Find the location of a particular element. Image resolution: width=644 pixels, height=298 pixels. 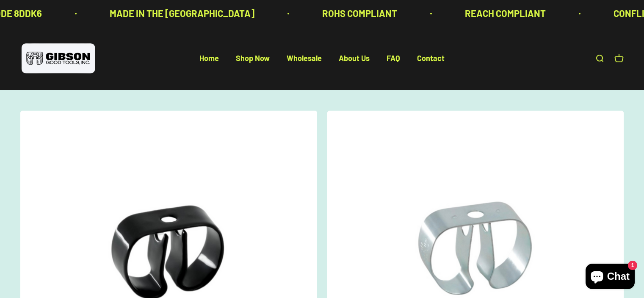

inbox-online-store-chat: Shopify online store chat is located at coordinates (610, 277).